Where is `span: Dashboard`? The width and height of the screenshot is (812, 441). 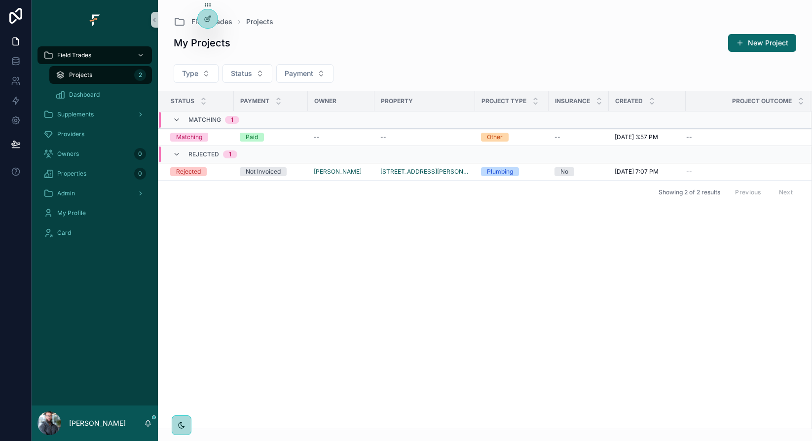 span: Dashboard is located at coordinates (84, 95).